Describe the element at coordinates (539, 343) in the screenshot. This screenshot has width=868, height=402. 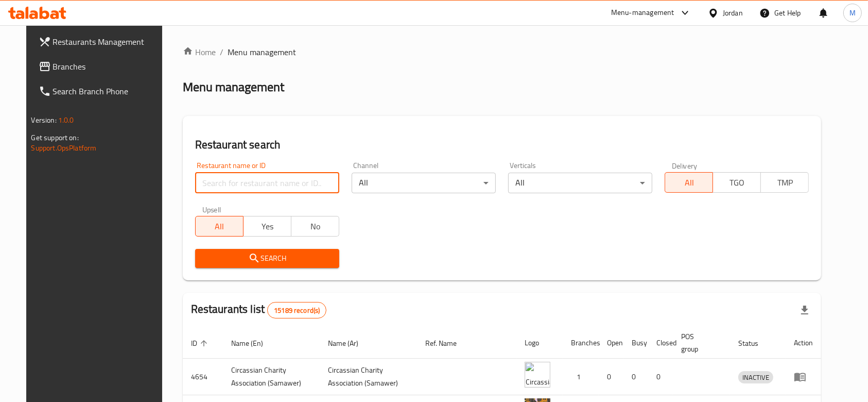
I see `th: Logo` at that location.